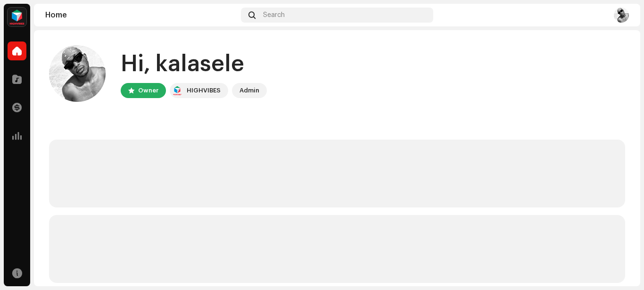 The width and height of the screenshot is (644, 290). Describe the element at coordinates (194, 64) in the screenshot. I see `div: Hi, kalasele` at that location.